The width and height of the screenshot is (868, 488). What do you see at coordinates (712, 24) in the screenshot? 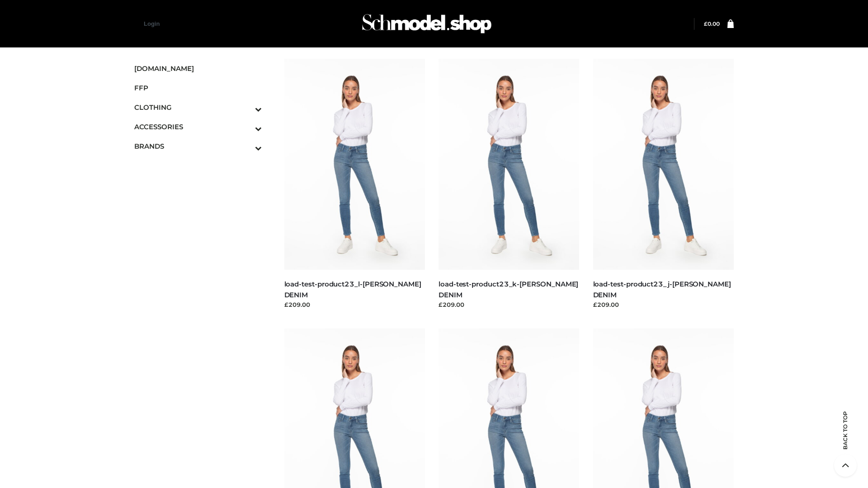
I see `bdi: 0.00` at bounding box center [712, 24].